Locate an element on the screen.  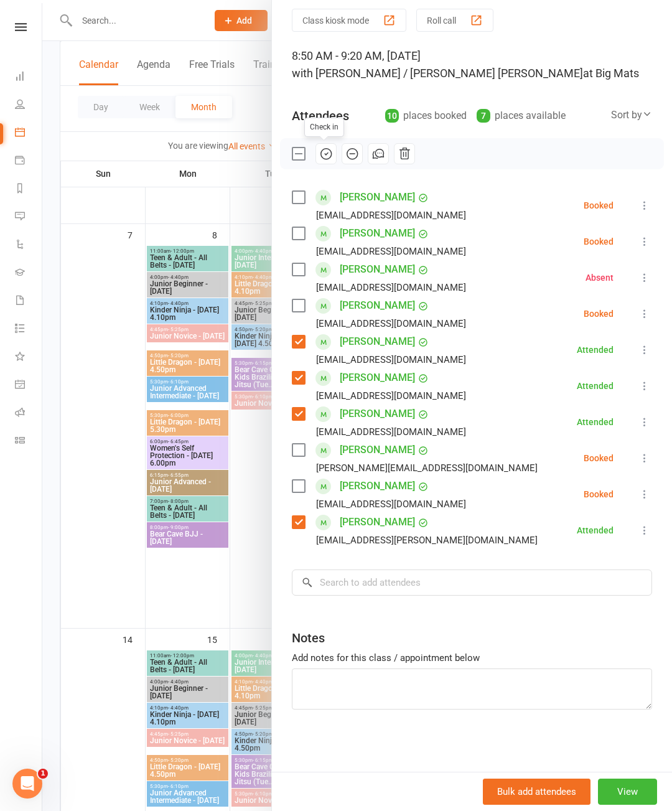
div: 10 is located at coordinates (392, 116).